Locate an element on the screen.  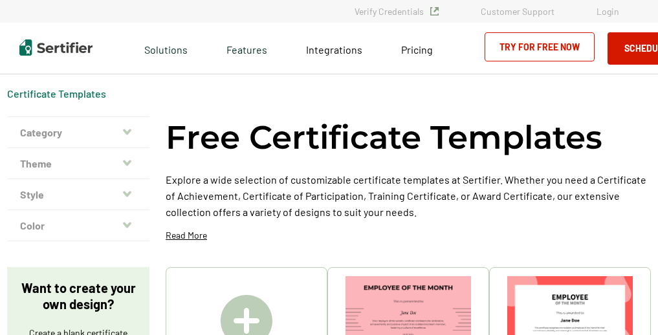
span: Certificate Templates is located at coordinates (56, 94).